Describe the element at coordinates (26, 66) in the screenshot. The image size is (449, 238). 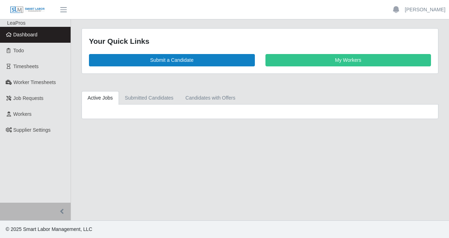
I see `span: Timesheets` at that location.